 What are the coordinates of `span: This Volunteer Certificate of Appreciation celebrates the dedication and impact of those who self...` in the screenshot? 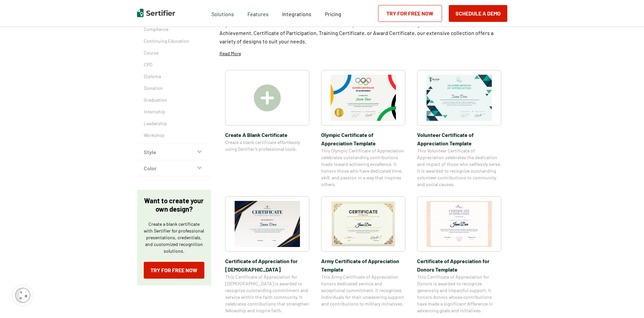 It's located at (459, 167).